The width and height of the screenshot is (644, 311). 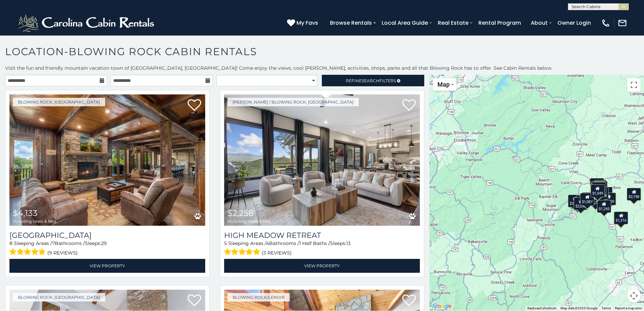 What do you see at coordinates (107, 235) in the screenshot?
I see `h3: Renaissance Lodge` at bounding box center [107, 235].